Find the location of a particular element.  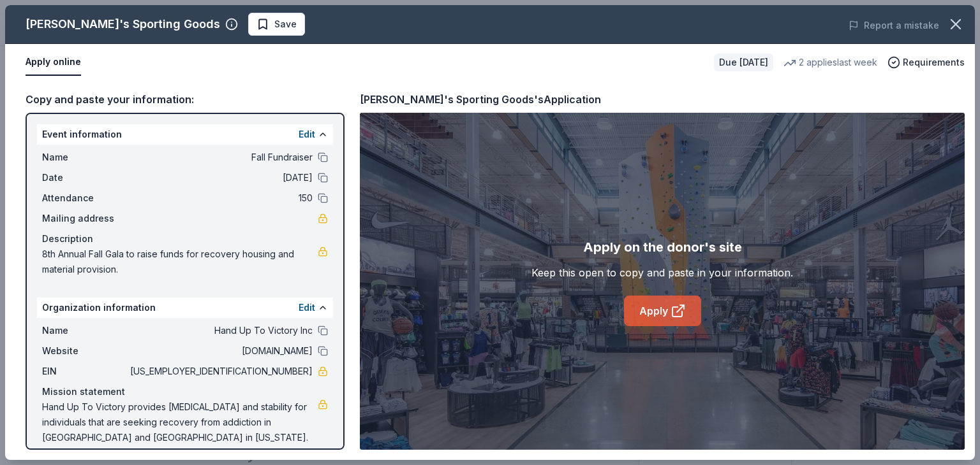

span: Requirements is located at coordinates (934, 63).